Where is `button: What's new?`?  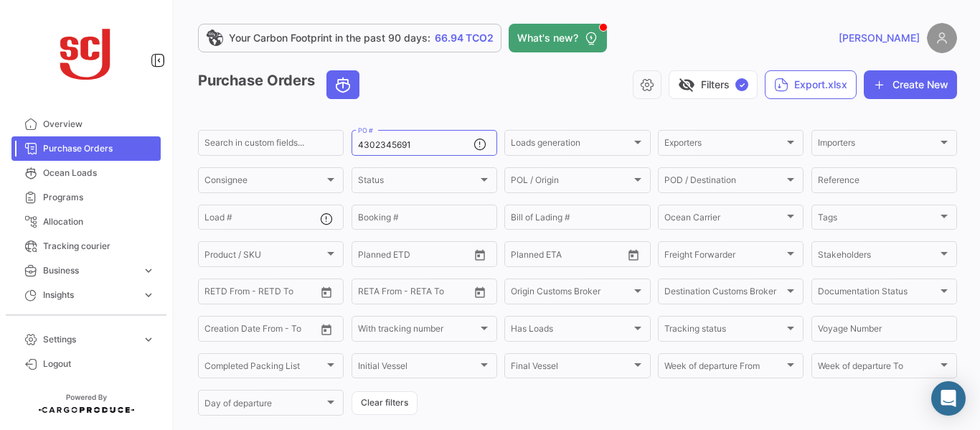 button: What's new? is located at coordinates (557, 38).